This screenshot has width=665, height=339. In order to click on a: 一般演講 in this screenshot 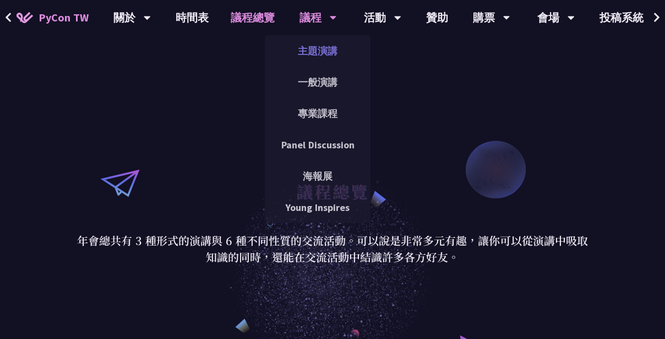, I will do `click(317, 82)`.